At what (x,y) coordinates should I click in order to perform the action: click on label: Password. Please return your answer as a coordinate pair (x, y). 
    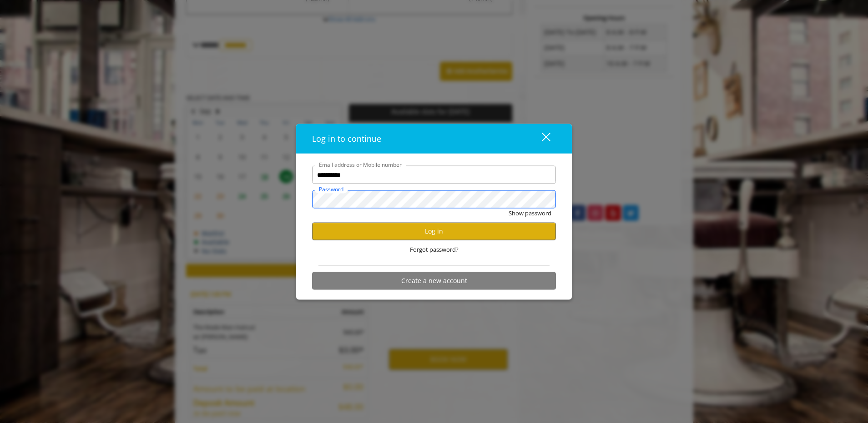
    Looking at the image, I should click on (331, 189).